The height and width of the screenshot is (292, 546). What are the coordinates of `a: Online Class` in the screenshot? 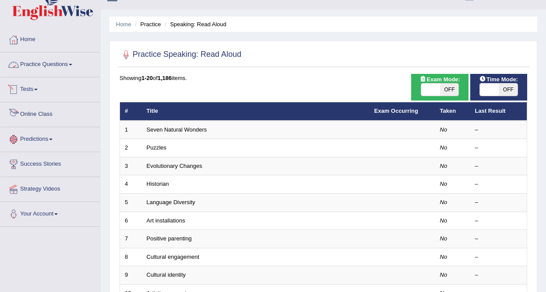 It's located at (50, 113).